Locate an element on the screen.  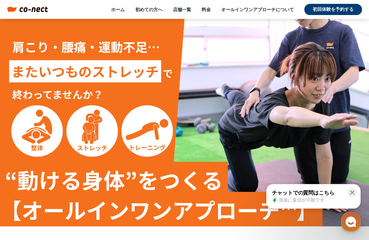
a: 料金 is located at coordinates (206, 9).